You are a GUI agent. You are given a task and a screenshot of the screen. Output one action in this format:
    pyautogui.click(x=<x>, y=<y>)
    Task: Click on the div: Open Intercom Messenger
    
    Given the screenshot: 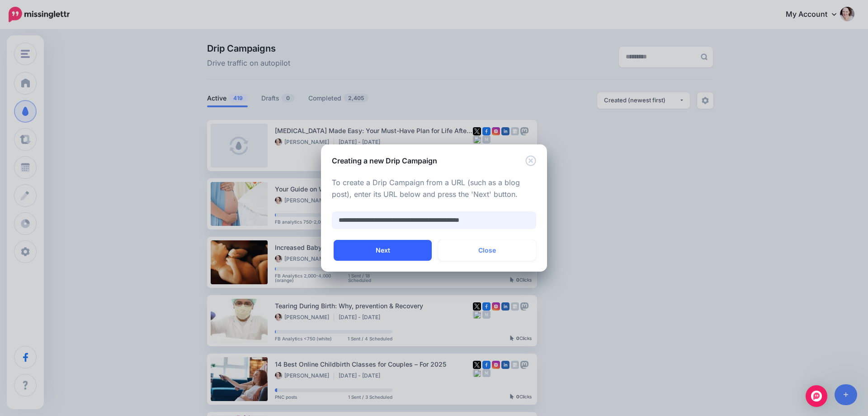 What is the action you would take?
    pyautogui.click(x=817, y=396)
    